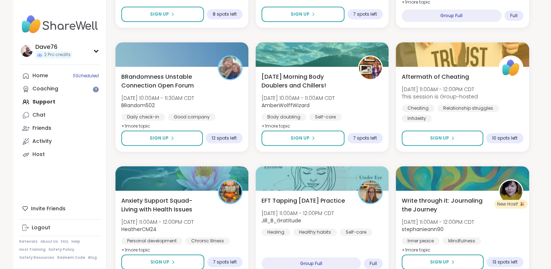  I want to click on div: Chronic Illness, so click(208, 241).